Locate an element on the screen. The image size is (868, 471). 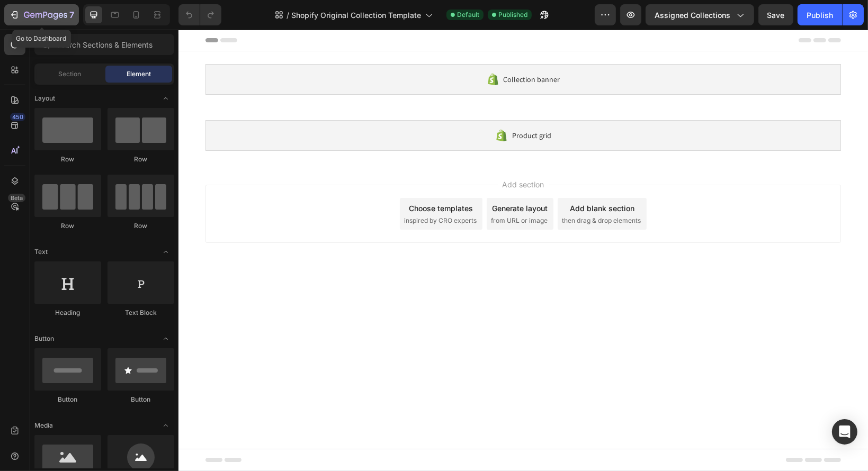
div: Beta is located at coordinates (17, 198).